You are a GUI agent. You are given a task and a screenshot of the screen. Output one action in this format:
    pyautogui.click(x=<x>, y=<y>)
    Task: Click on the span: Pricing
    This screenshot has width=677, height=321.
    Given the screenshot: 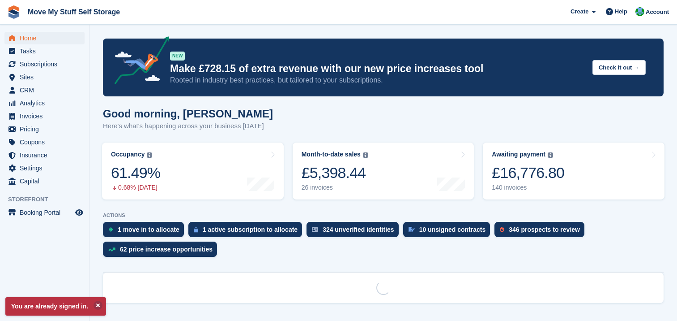 What is the action you would take?
    pyautogui.click(x=47, y=129)
    